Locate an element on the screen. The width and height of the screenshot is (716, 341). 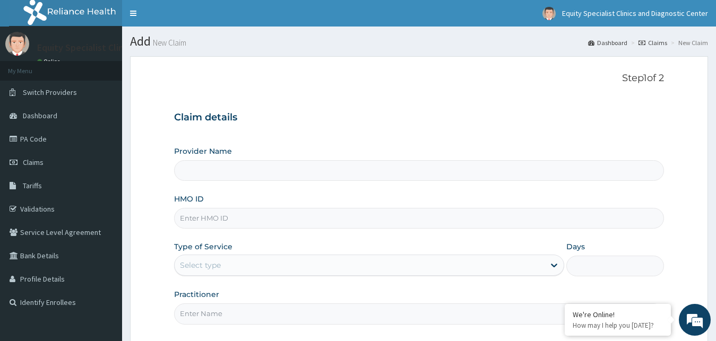
label: Days is located at coordinates (575, 247).